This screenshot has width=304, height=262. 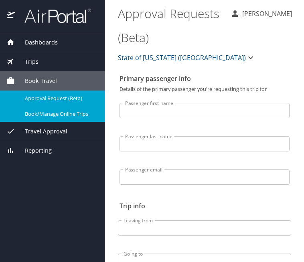 I want to click on h2: Trip info, so click(x=204, y=206).